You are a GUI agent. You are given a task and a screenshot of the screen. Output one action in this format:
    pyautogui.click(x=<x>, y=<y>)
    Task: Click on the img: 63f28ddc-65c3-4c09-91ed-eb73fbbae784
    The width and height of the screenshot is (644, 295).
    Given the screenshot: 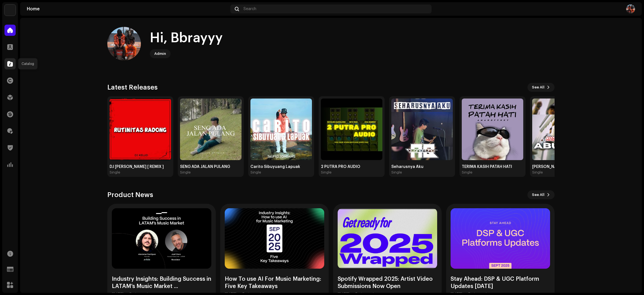 What is the action you would take?
    pyautogui.click(x=140, y=129)
    